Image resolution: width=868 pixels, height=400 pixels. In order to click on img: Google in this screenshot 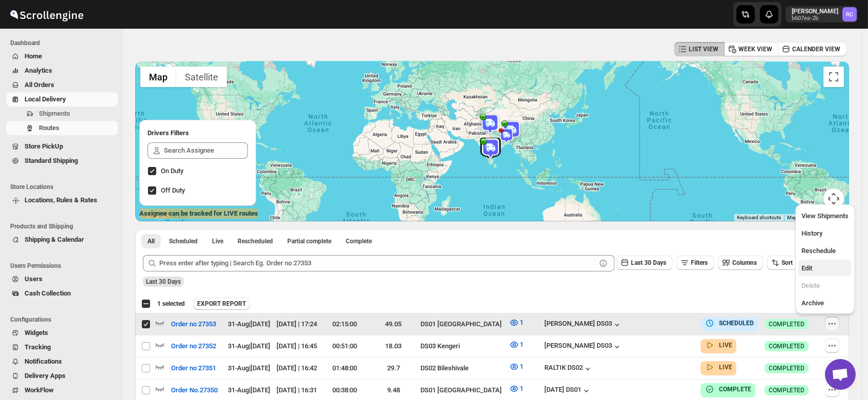, I will do `click(155, 215)`.